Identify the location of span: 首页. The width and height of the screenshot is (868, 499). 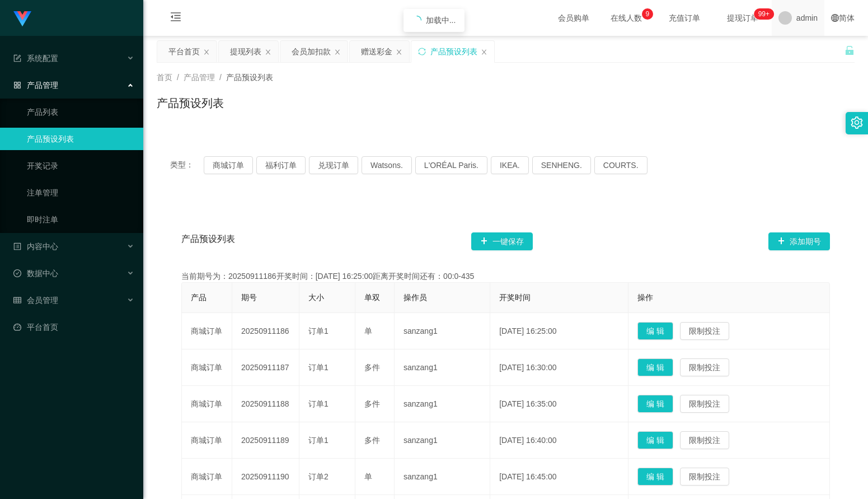
(164, 77).